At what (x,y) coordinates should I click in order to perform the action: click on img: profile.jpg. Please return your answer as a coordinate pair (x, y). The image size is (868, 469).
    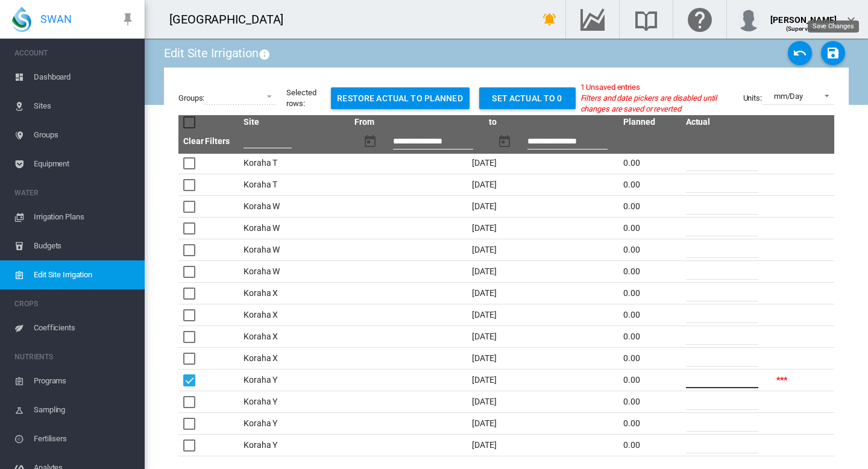
    Looking at the image, I should click on (749, 19).